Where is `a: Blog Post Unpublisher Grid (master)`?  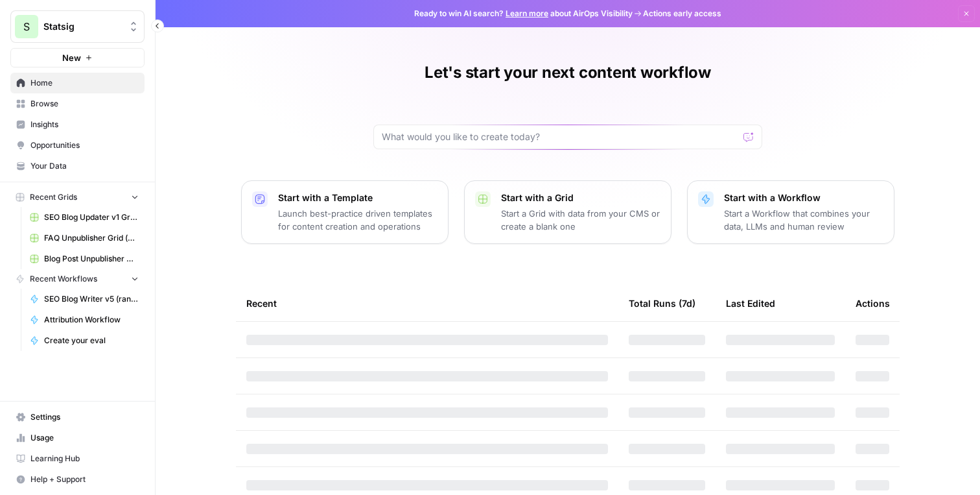 a: Blog Post Unpublisher Grid (master) is located at coordinates (84, 259).